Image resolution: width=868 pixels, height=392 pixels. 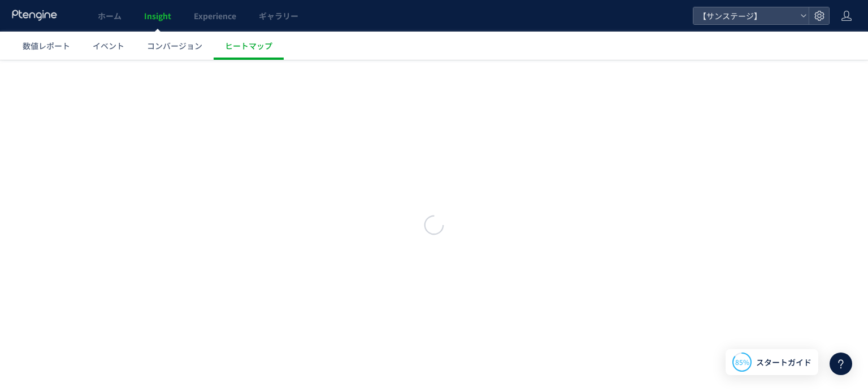 What do you see at coordinates (109, 16) in the screenshot?
I see `span: ホーム` at bounding box center [109, 16].